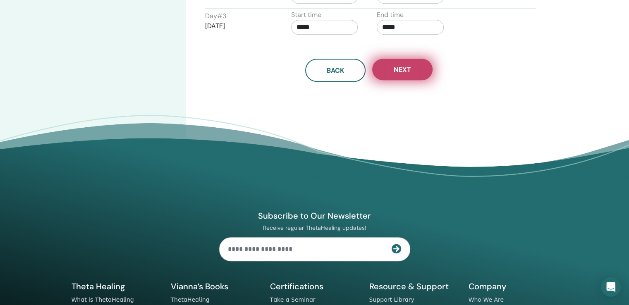 Image resolution: width=629 pixels, height=305 pixels. I want to click on h4: Subscribe to Our Newsletter, so click(315, 216).